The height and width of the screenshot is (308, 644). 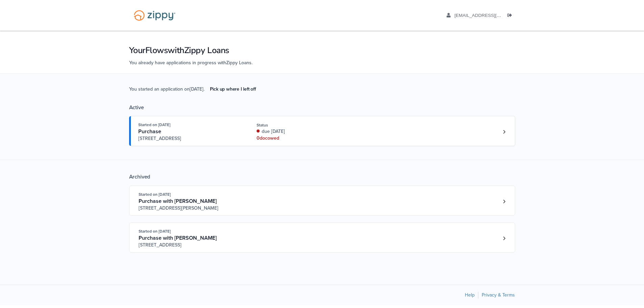 I want to click on a: edit profile, so click(x=489, y=16).